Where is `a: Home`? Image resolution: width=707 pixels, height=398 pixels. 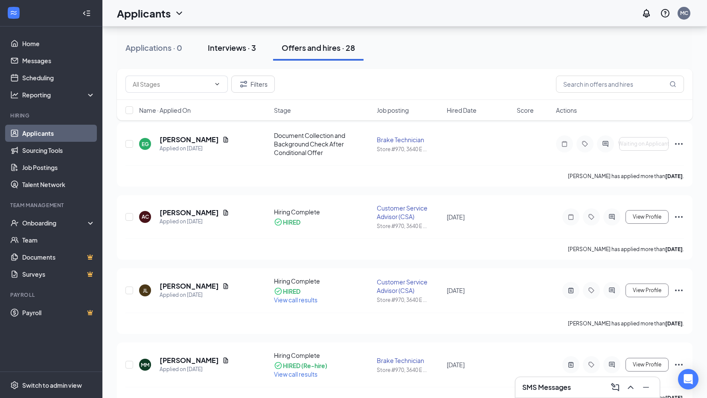
a: Home is located at coordinates (58, 44).